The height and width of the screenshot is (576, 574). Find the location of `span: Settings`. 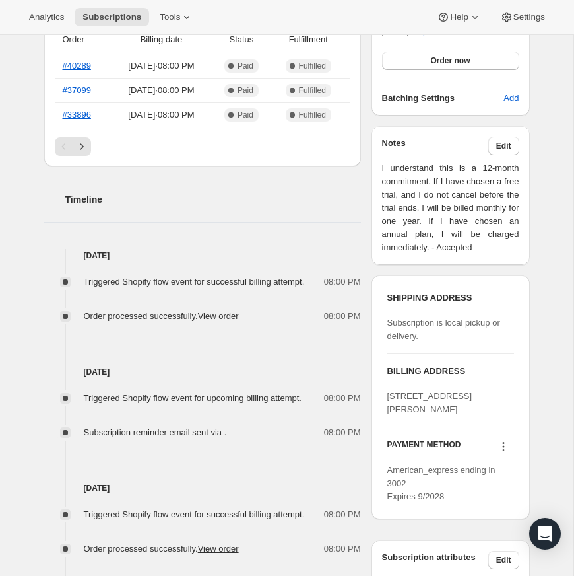

span: Settings is located at coordinates (529, 17).